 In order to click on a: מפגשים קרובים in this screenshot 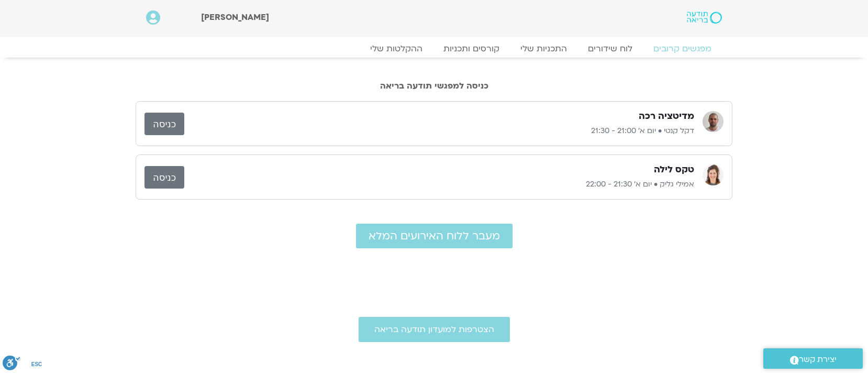, I will do `click(682, 49)`.